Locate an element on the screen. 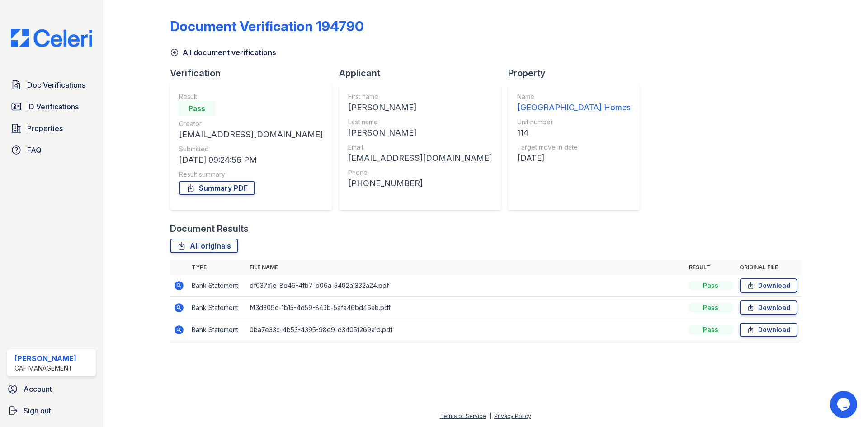 The height and width of the screenshot is (427, 868). a: Privacy Policy is located at coordinates (513, 415).